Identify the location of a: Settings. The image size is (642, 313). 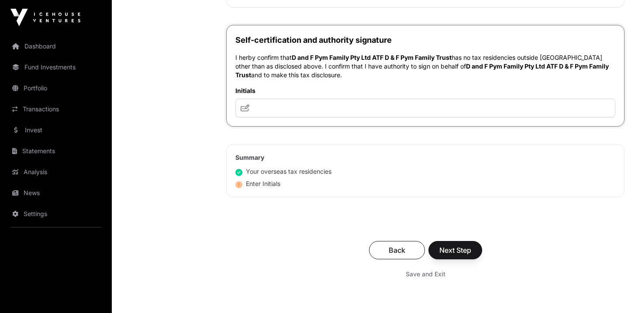
(56, 214).